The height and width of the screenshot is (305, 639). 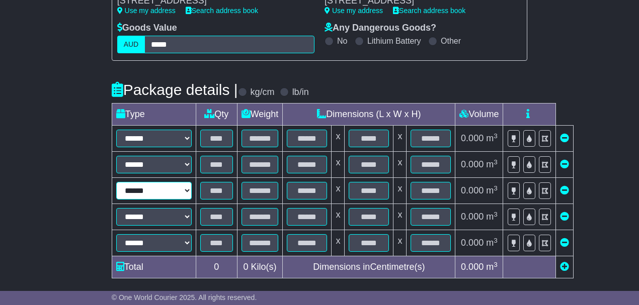 I want to click on td: Dimensions (L x W x H), so click(x=369, y=115).